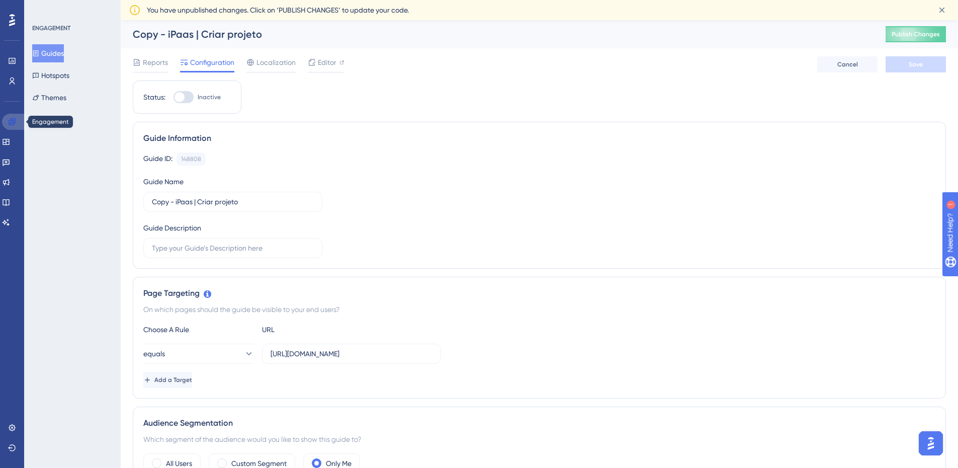  I want to click on button: Hotspots, so click(51, 75).